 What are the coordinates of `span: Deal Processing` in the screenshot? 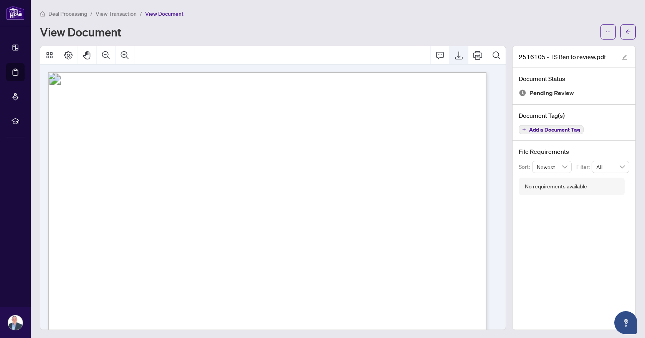 It's located at (68, 14).